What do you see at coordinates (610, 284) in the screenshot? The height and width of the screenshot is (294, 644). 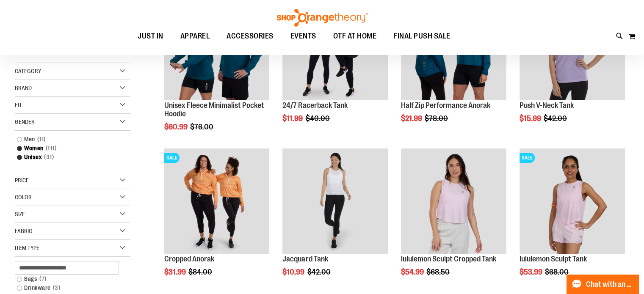 I see `span: Chat with an Expert` at bounding box center [610, 284].